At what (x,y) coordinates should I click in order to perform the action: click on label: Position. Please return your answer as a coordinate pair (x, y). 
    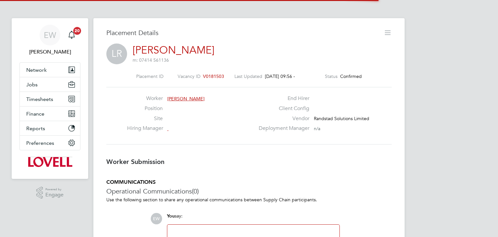
    Looking at the image, I should click on (145, 108).